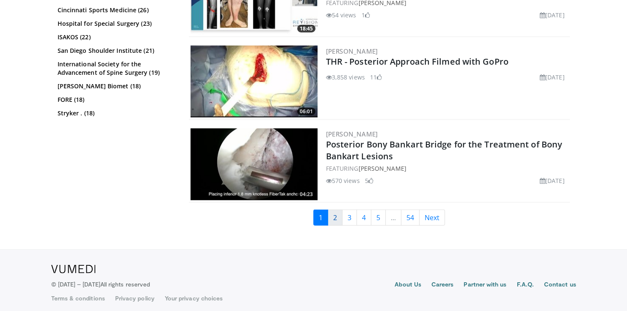 This screenshot has height=311, width=627. I want to click on span: 06:01, so click(306, 112).